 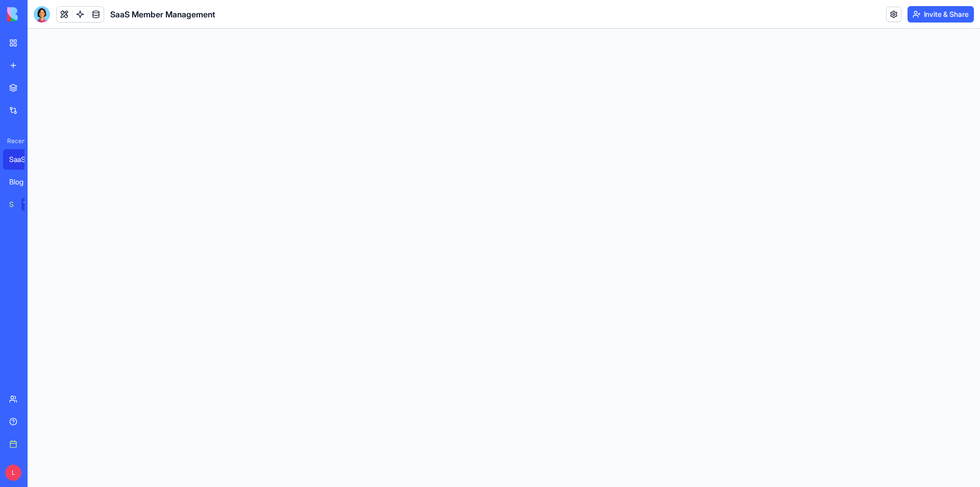 What do you see at coordinates (12, 204) in the screenshot?
I see `div: Social Media Content Generator` at bounding box center [12, 204].